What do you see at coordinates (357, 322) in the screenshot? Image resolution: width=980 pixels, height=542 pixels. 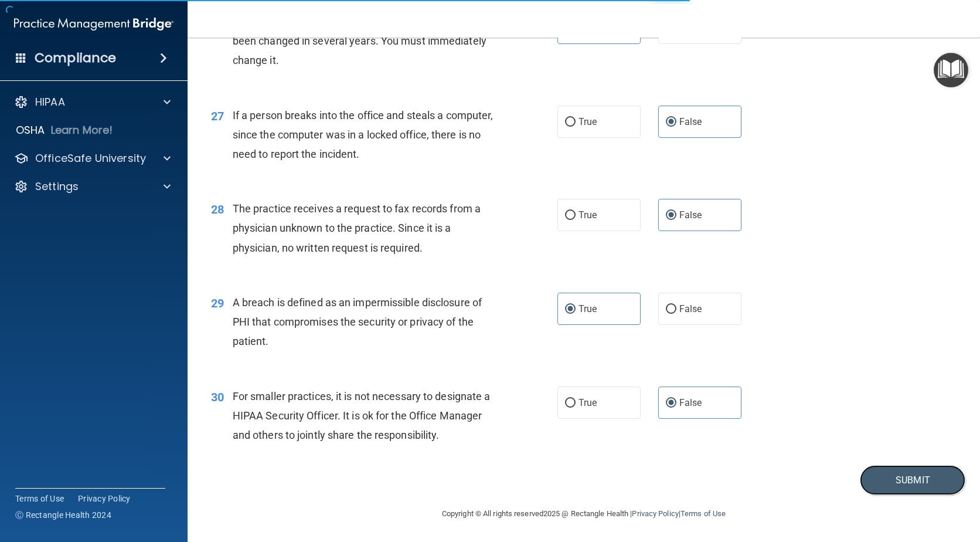 I see `span: A breach is defined as an impermissible disclosure of PHI that compromises the security or privac...` at bounding box center [357, 322].